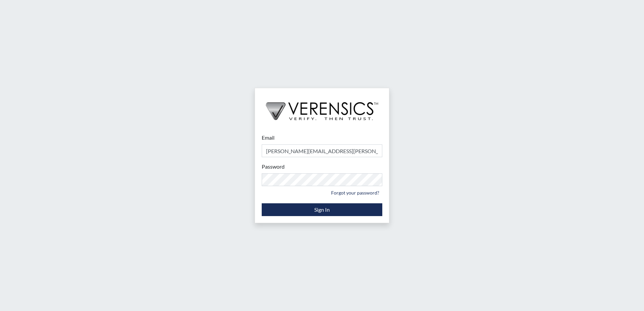 The width and height of the screenshot is (644, 311). I want to click on label: Email, so click(269, 138).